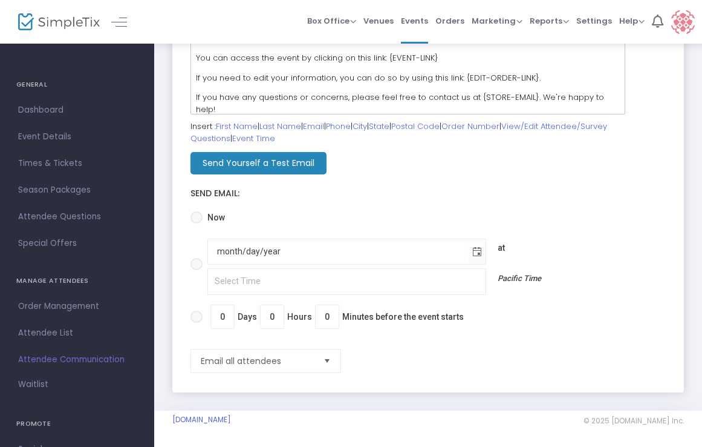 Image resolution: width=702 pixels, height=447 pixels. What do you see at coordinates (77, 190) in the screenshot?
I see `span: Season Packages` at bounding box center [77, 190].